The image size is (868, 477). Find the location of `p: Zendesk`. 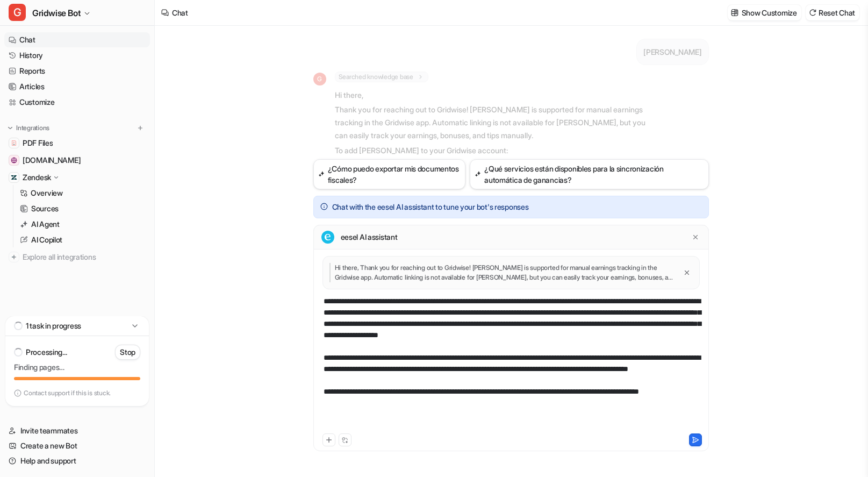

p: Zendesk is located at coordinates (37, 178).